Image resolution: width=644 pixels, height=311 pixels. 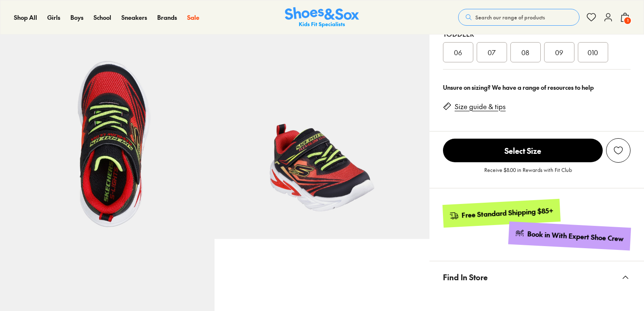 I want to click on a: Shop All, so click(x=26, y=17).